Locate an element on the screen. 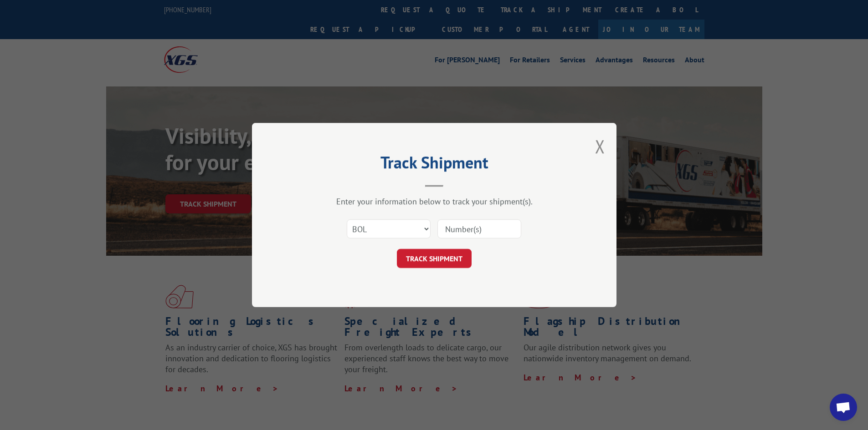  div: Enter your information below to track your shipment(s). is located at coordinates (434, 202).